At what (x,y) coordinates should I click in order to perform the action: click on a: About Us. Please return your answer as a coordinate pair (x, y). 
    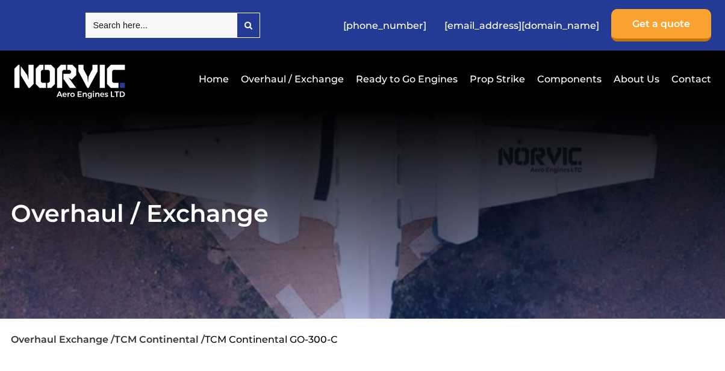
    Looking at the image, I should click on (636, 79).